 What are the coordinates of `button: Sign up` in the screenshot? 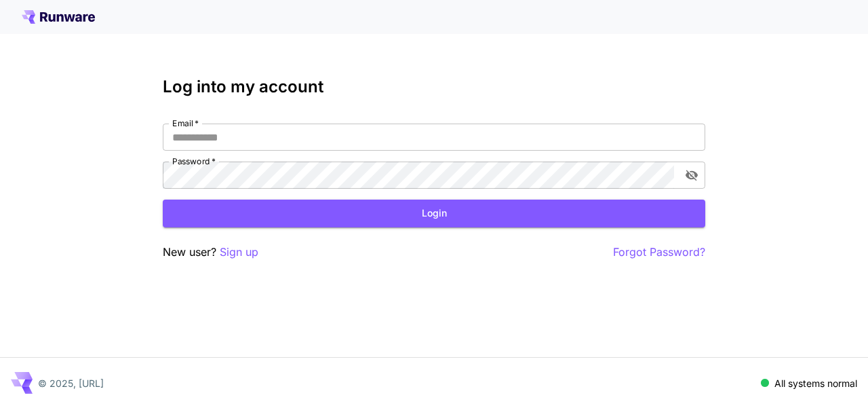 It's located at (239, 252).